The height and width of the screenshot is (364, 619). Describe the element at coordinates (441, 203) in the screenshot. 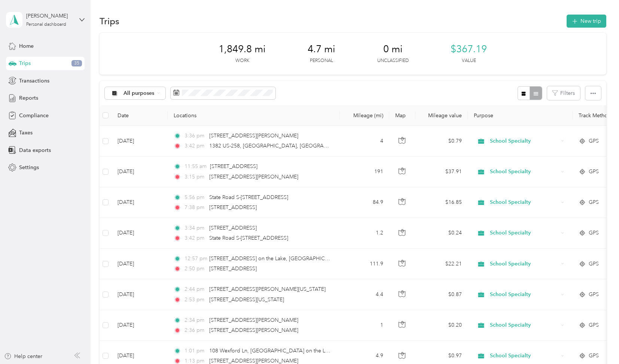

I see `td: $16.85` at that location.